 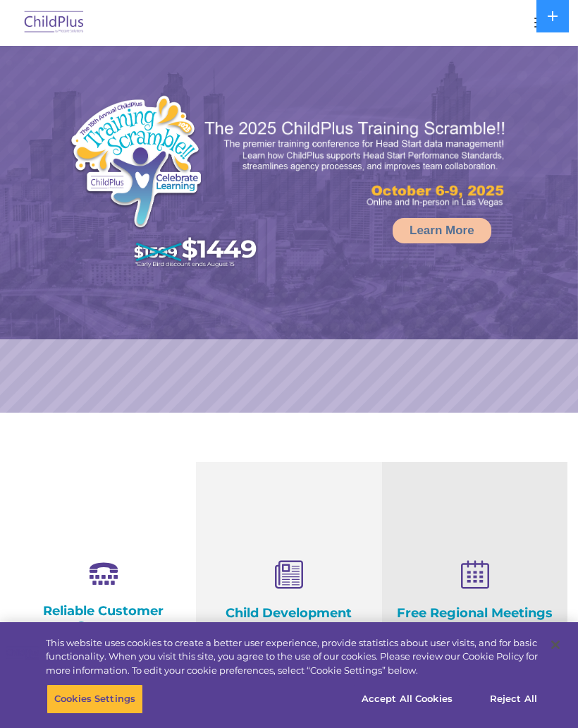 What do you see at coordinates (95, 699) in the screenshot?
I see `button: Cookies Settings` at bounding box center [95, 699].